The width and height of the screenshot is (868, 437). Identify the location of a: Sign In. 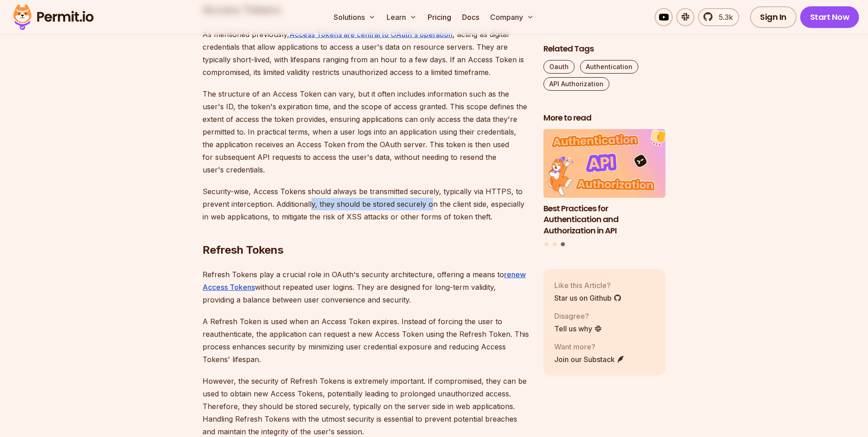
(773, 17).